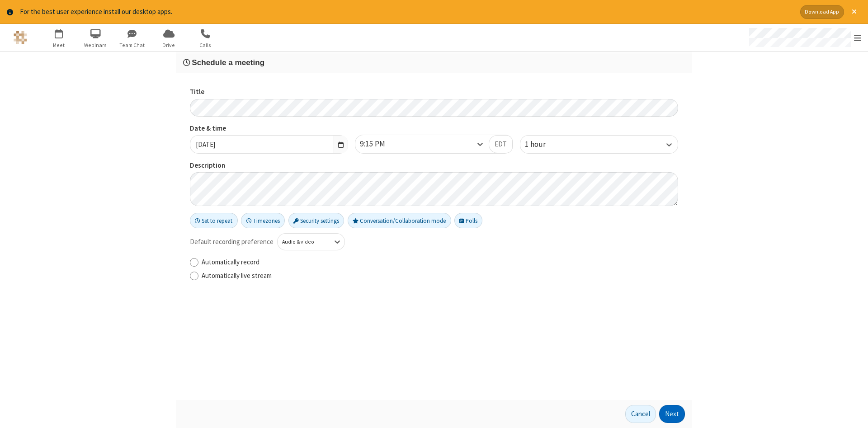 The height and width of the screenshot is (428, 868). Describe the element at coordinates (440, 276) in the screenshot. I see `label: Automatically live stream` at that location.